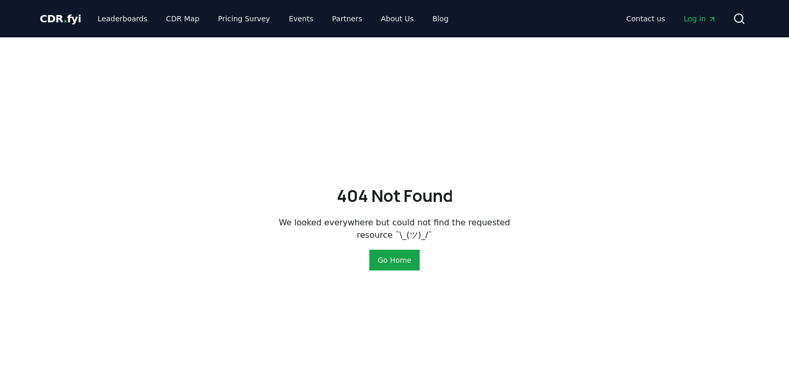 The width and height of the screenshot is (789, 379). Describe the element at coordinates (394, 260) in the screenshot. I see `button: Go Home` at that location.